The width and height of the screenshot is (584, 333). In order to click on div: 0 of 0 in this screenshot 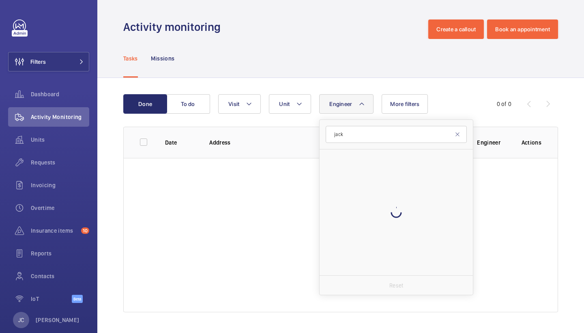, I will do `click(504, 104)`.